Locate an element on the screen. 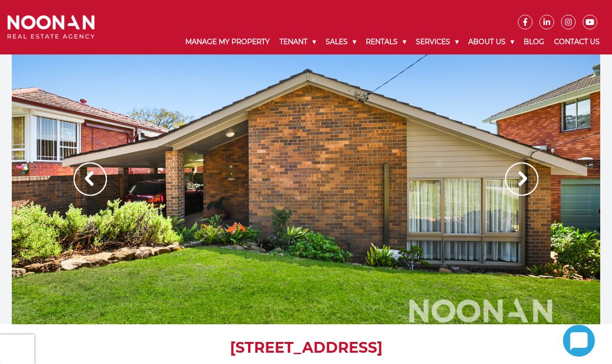 The height and width of the screenshot is (364, 612). a: Sales is located at coordinates (341, 42).